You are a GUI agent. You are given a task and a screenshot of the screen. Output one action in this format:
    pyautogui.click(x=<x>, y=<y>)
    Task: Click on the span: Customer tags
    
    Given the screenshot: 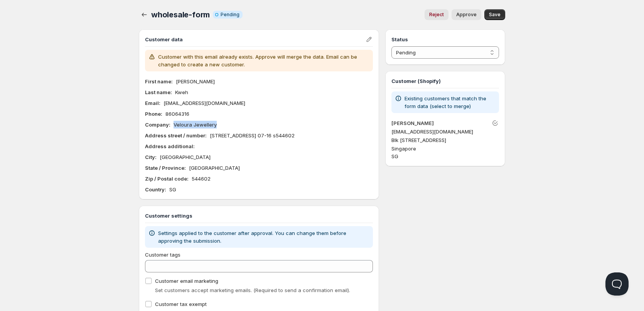 What is the action you would take?
    pyautogui.click(x=163, y=255)
    